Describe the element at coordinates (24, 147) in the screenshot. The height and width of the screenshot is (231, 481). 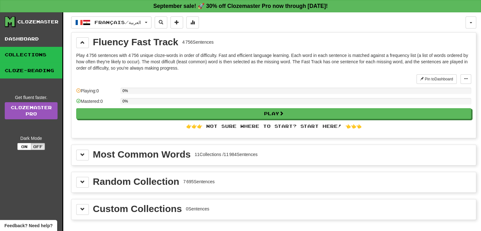
I see `button: On` at that location.